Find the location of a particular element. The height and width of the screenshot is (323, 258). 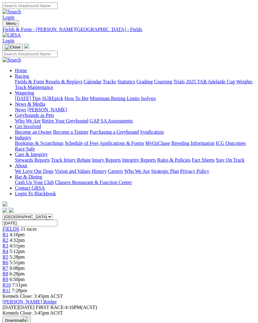

input: Select date is located at coordinates (30, 223).